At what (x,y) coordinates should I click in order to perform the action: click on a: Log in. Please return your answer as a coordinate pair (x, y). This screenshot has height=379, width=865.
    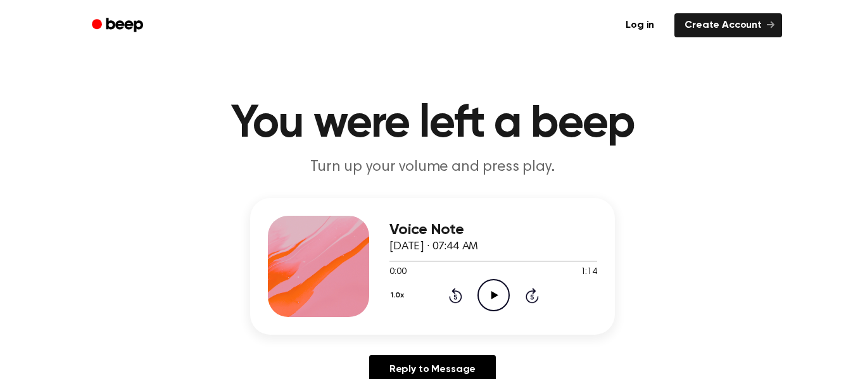
    Looking at the image, I should click on (640, 25).